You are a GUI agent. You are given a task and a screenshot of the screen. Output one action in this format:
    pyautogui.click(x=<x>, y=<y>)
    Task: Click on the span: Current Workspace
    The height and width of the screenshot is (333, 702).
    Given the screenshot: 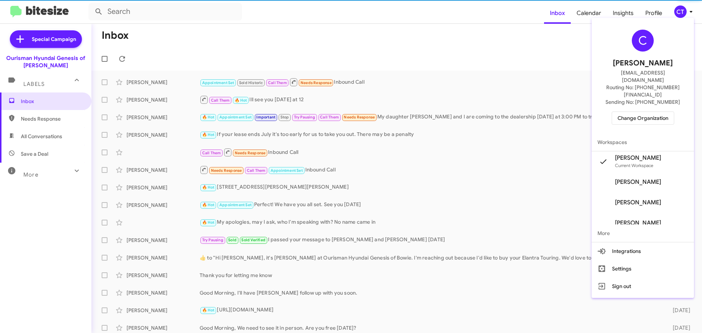 What is the action you would take?
    pyautogui.click(x=634, y=165)
    